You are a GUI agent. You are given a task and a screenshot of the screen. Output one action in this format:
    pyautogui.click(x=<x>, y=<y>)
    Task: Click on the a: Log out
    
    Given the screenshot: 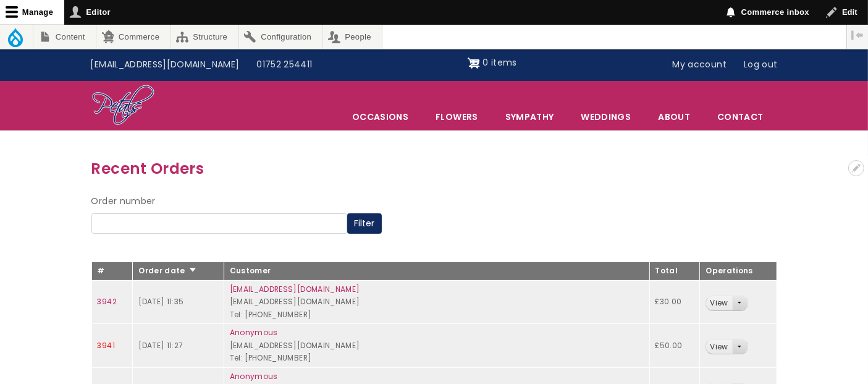 What is the action you would take?
    pyautogui.click(x=761, y=65)
    